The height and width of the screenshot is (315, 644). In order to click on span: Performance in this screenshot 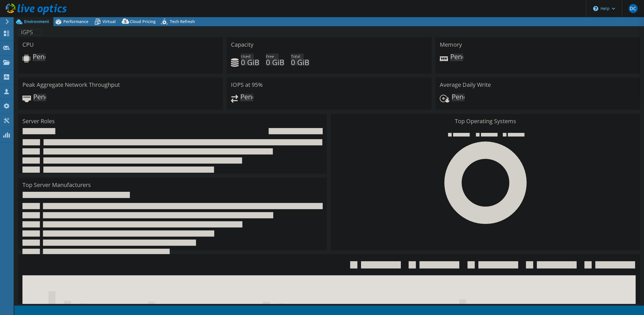, I will do `click(76, 22)`.